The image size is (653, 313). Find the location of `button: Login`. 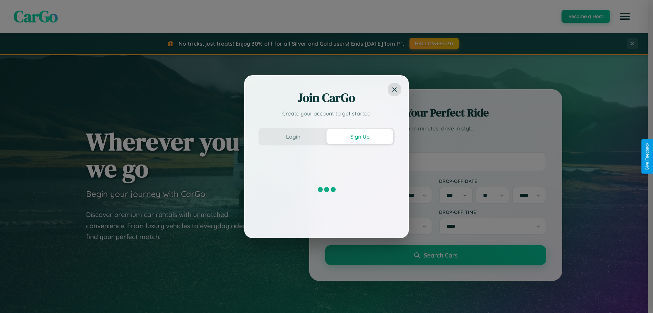

button: Login is located at coordinates (293, 136).